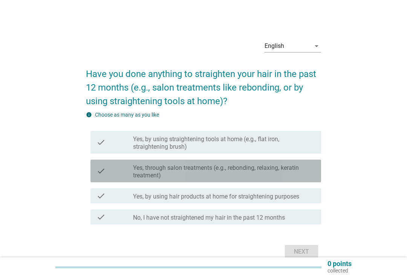  Describe the element at coordinates (209, 218) in the screenshot. I see `label: No, I have not straightened my hair in the past 12 months` at that location.